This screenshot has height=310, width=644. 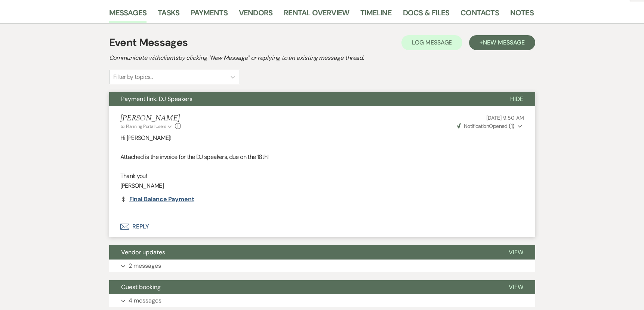 I want to click on p: Attached is the invoice for the DJ speakers, due on the 18th!, so click(x=322, y=157).